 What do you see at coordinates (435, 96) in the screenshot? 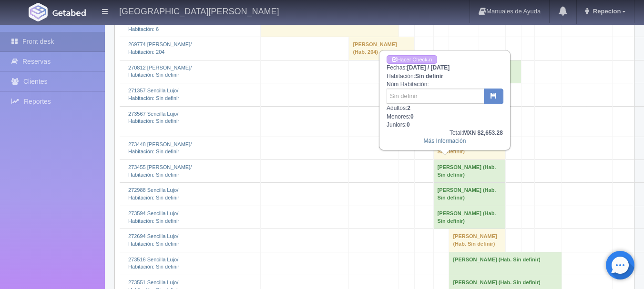
I see `input: Sin definir` at bounding box center [435, 96].